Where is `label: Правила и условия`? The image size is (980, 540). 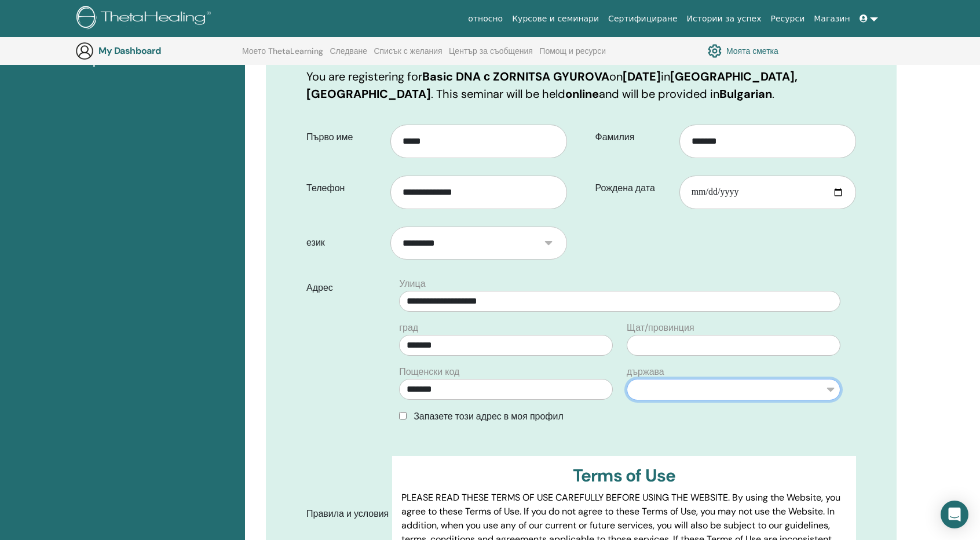 label: Правила и условия is located at coordinates (344, 514).